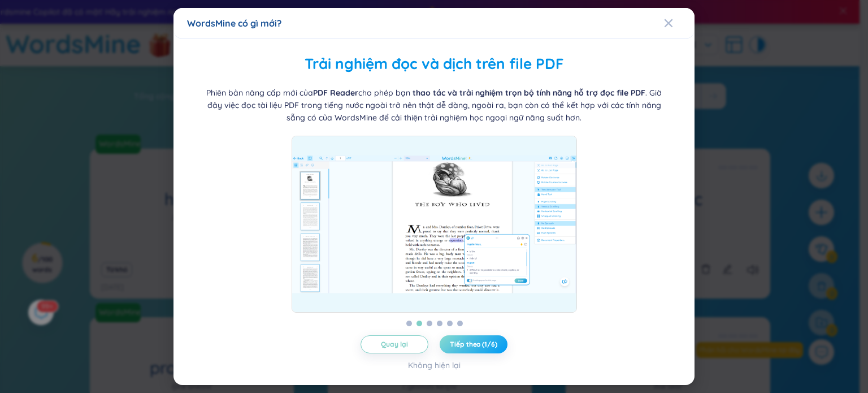 This screenshot has width=868, height=393. What do you see at coordinates (473, 344) in the screenshot?
I see `span: Tiếp theo (1/6)` at bounding box center [473, 344].